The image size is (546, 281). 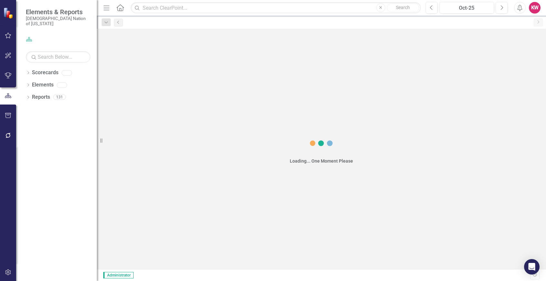 What do you see at coordinates (403, 8) in the screenshot?
I see `button: Search` at bounding box center [403, 8].